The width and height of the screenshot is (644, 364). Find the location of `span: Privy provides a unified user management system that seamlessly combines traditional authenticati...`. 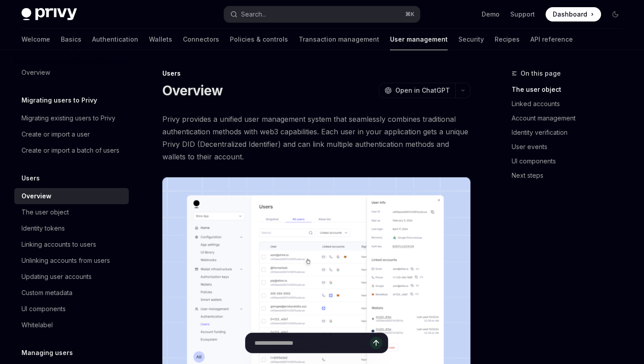

span: Privy provides a unified user management system that seamlessly combines traditional authenticati... is located at coordinates (316, 138).